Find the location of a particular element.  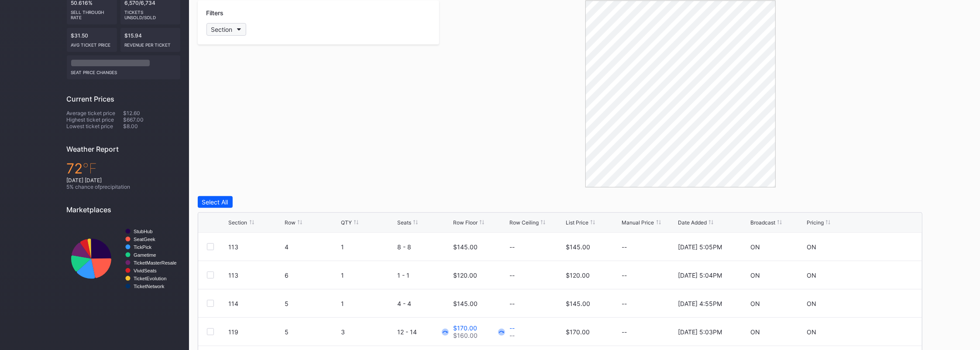

div: $8.00 is located at coordinates (152, 126).